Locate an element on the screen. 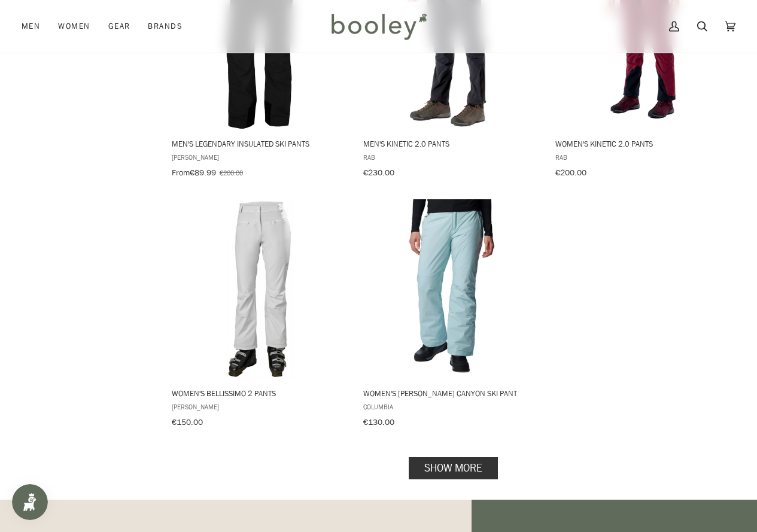  span: Brands is located at coordinates (165, 26).